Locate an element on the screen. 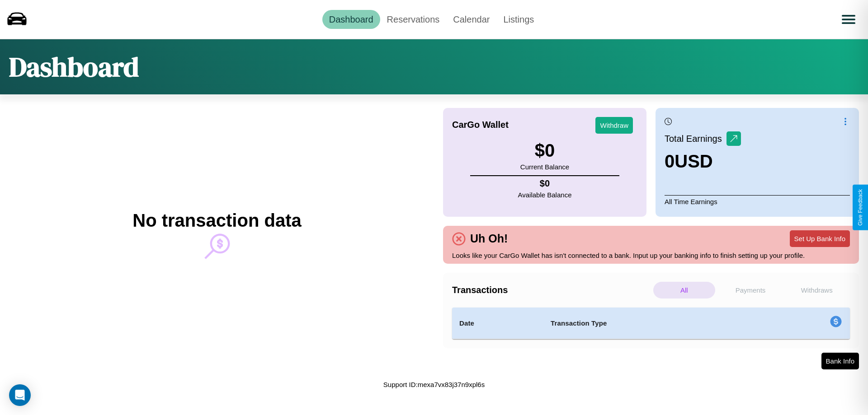 The image size is (868, 415). h4: $ 0 is located at coordinates (545, 183).